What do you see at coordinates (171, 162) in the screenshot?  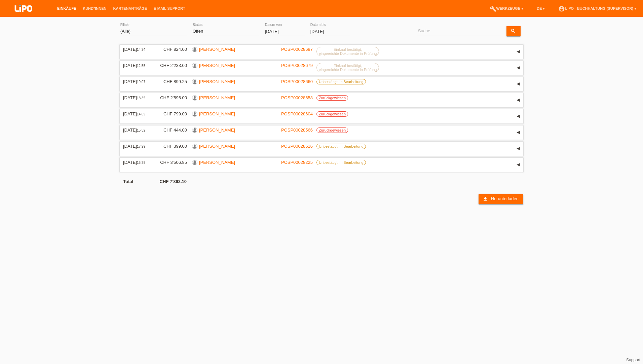 I see `div: CHF 3'506.85` at bounding box center [171, 162].